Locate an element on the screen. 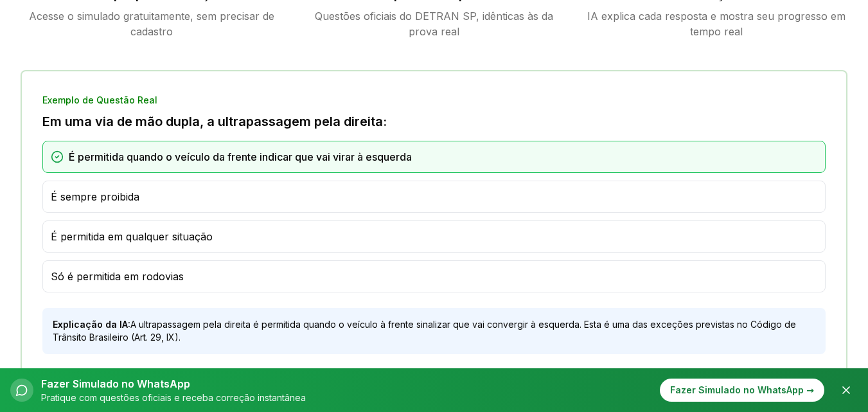 The height and width of the screenshot is (412, 868). p: A ultrapassagem pela direita é permitida quando o veículo à frente sinalizar que vai convergir à ... is located at coordinates (434, 331).